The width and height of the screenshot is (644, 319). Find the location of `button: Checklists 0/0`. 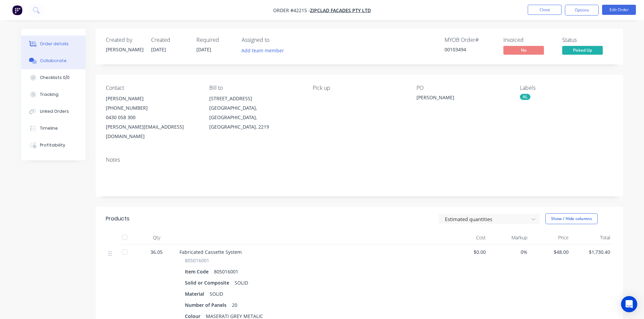

button: Checklists 0/0 is located at coordinates (53, 78).